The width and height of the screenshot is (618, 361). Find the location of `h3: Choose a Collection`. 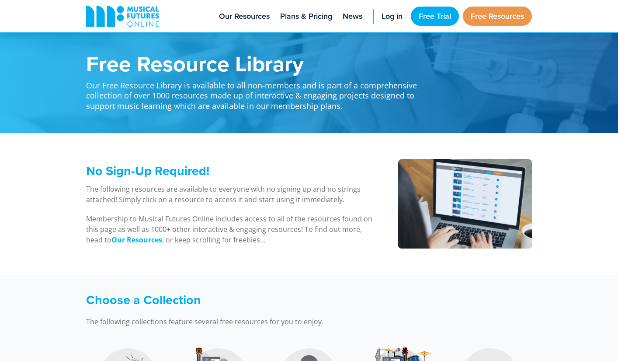

h3: Choose a Collection is located at coordinates (257, 299).